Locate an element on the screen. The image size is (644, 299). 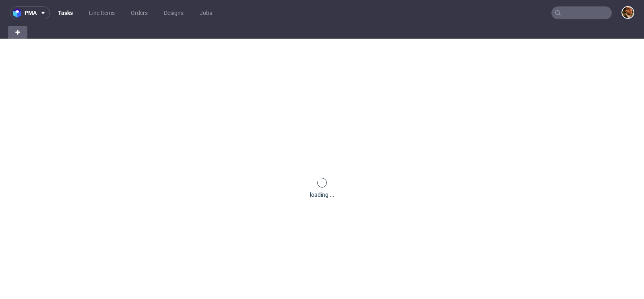
a: Line Items is located at coordinates (102, 13).